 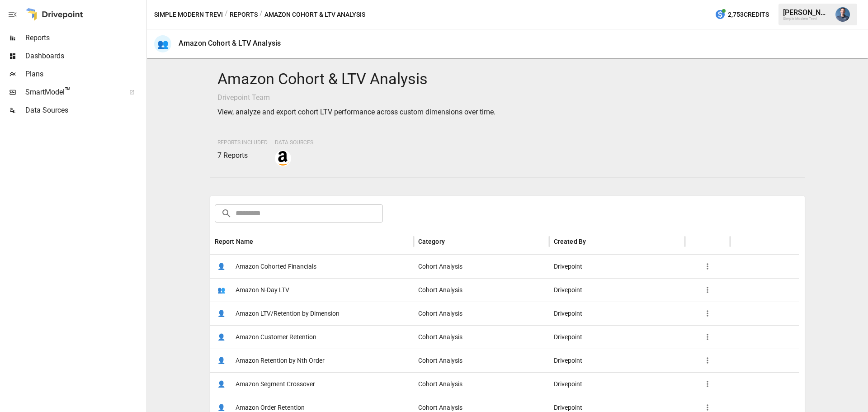 I want to click on h4: Amazon Cohort & LTV Analysis, so click(x=507, y=79).